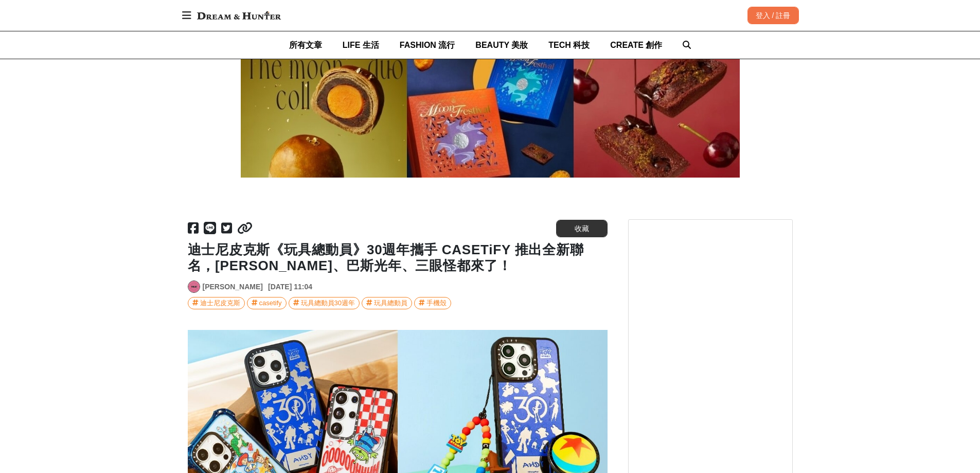 The width and height of the screenshot is (980, 473). What do you see at coordinates (221, 303) in the screenshot?
I see `div: 迪士尼皮克斯` at bounding box center [221, 303].